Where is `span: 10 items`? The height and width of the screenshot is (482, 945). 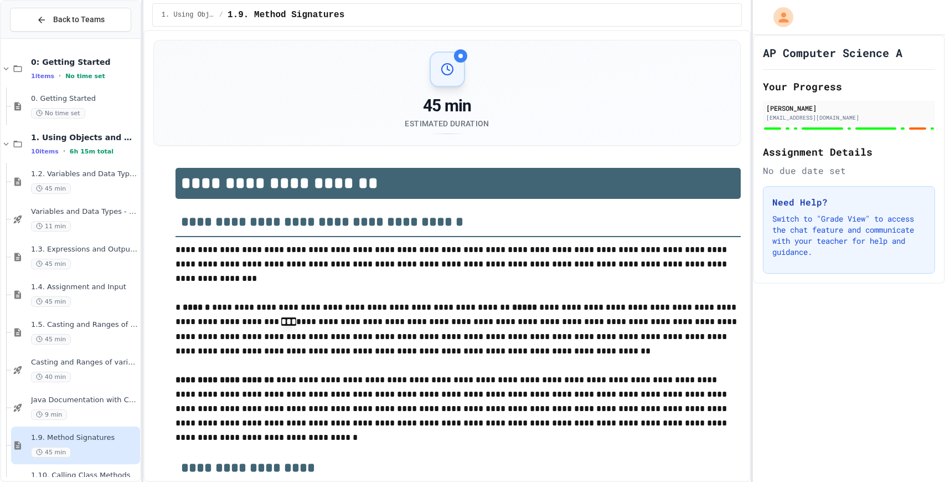 span: 10 items is located at coordinates (45, 151).